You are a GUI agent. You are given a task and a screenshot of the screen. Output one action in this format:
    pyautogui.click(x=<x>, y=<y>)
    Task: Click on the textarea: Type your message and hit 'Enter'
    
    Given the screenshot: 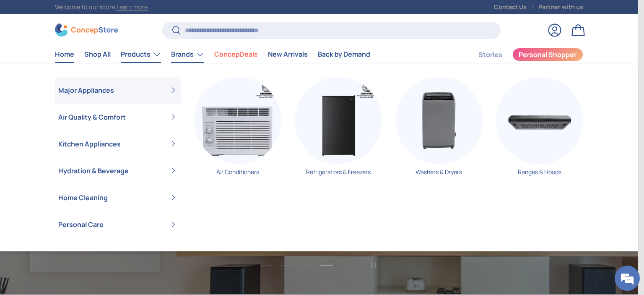 What is the action you would take?
    pyautogui.click(x=82, y=216)
    